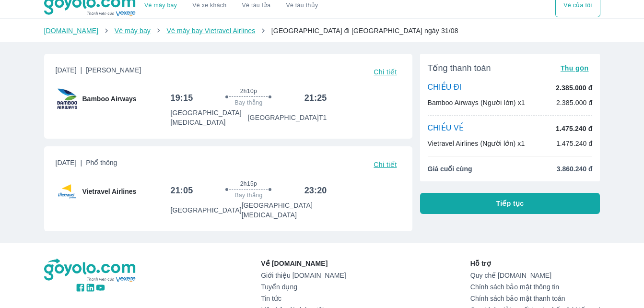 This screenshot has width=644, height=308. Describe the element at coordinates (460, 68) in the screenshot. I see `span: Tổng thanh toán` at that location.